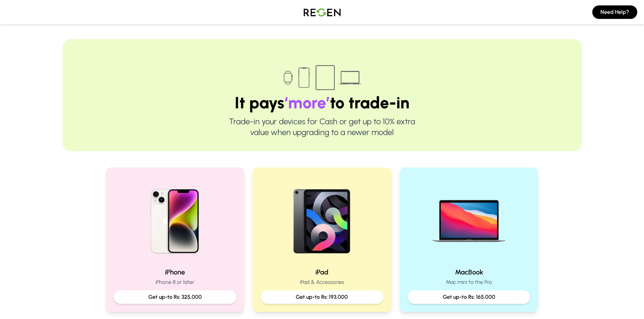  Describe the element at coordinates (322, 103) in the screenshot. I see `h1: It pays to trade-in` at that location.